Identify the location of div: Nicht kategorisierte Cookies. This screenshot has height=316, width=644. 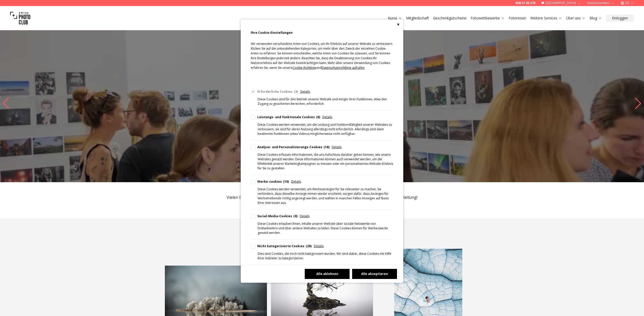
(284, 246).